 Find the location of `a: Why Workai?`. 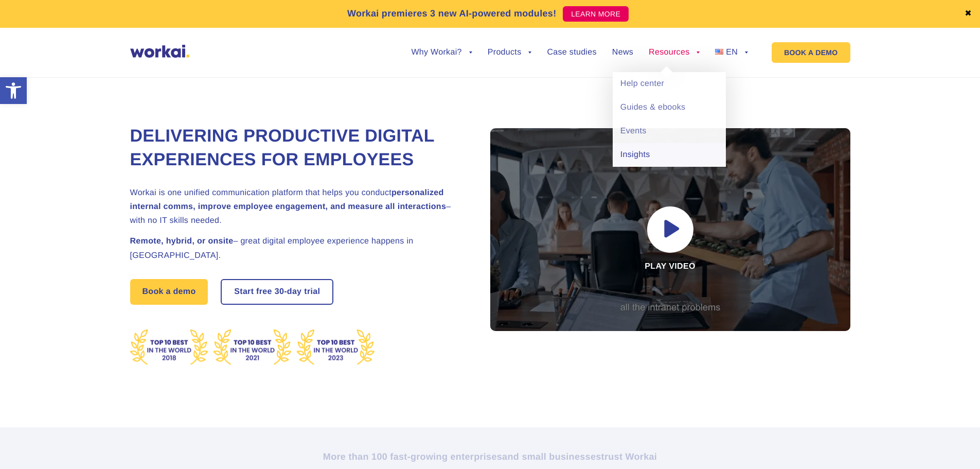

a: Why Workai? is located at coordinates (441, 53).